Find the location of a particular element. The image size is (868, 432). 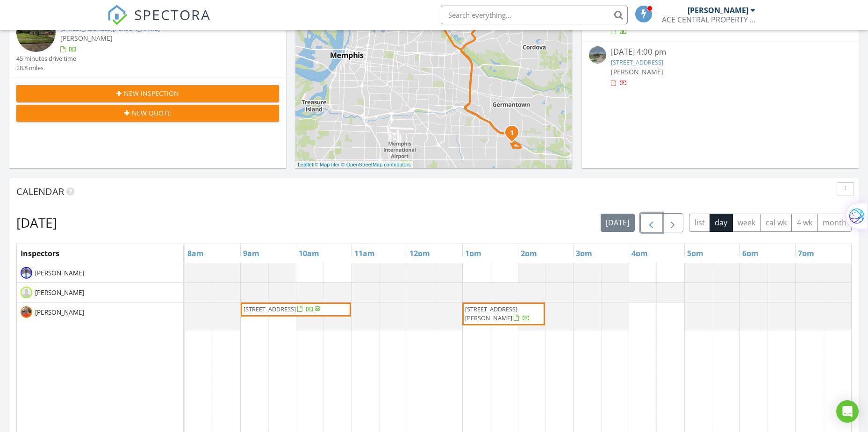

img: 20190404_233155.jpg is located at coordinates (26, 273).